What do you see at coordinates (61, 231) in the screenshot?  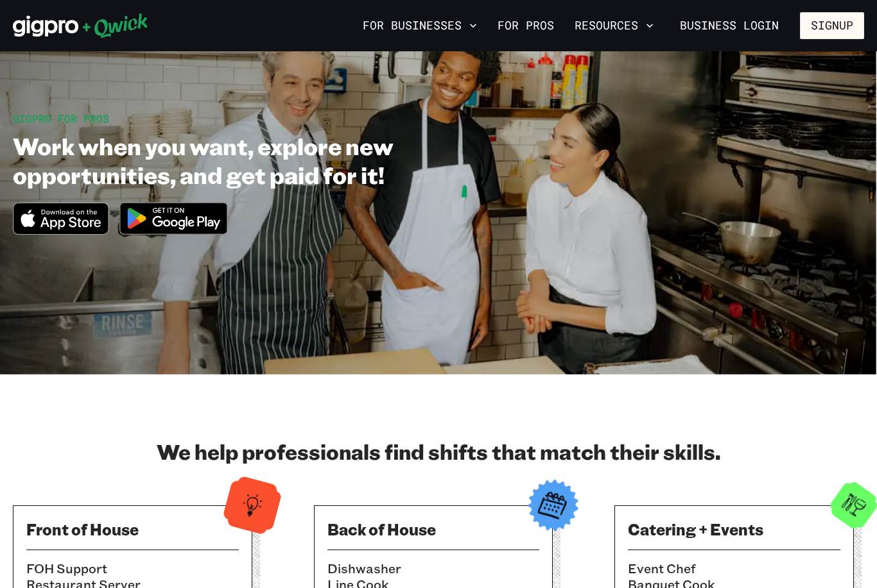 I see `a: Download on the App Store` at bounding box center [61, 231].